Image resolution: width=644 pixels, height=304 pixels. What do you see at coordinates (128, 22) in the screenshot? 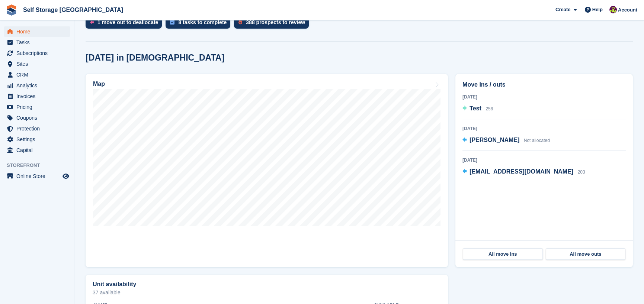
I see `div: 1 move out to deallocate` at bounding box center [128, 22].